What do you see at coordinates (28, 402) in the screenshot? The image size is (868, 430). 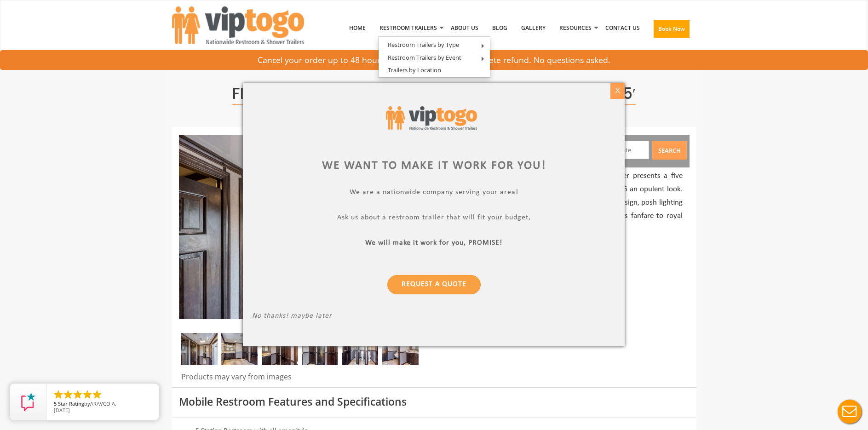 I see `img: Review Rating` at bounding box center [28, 402].